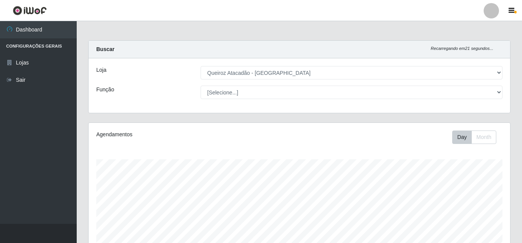 The image size is (522, 243). What do you see at coordinates (178, 134) in the screenshot?
I see `div: Agendamentos` at bounding box center [178, 134].